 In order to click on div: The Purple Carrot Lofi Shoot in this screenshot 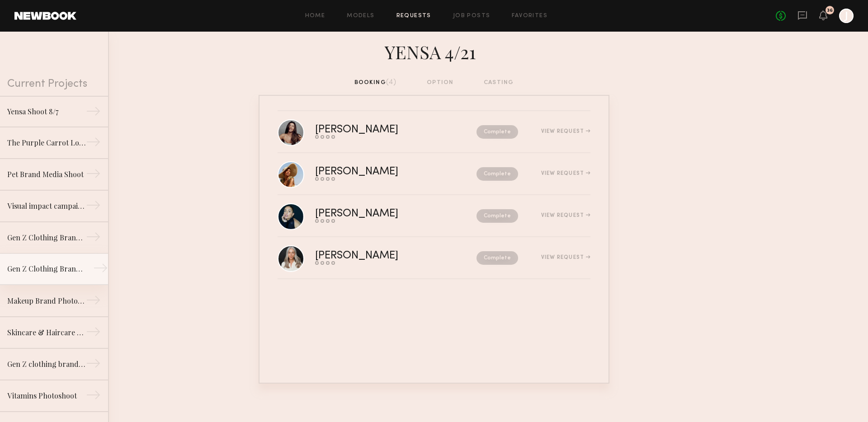, I will do `click(46, 143)`.